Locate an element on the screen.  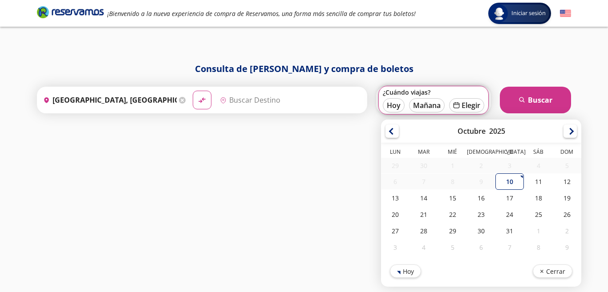
div: 29-Sep-25 is located at coordinates (395, 166).